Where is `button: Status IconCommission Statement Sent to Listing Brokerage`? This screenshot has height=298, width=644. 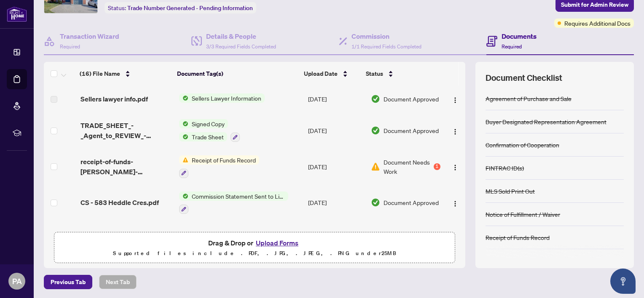
button: Status IconCommission Statement Sent to Listing Brokerage is located at coordinates (234, 203).